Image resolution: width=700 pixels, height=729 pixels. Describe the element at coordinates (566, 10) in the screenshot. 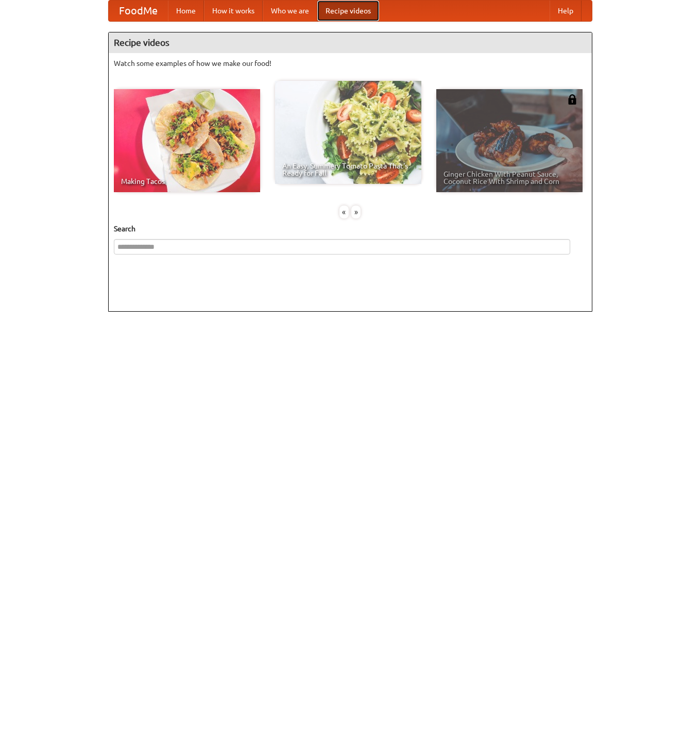

I see `a: Help` at that location.